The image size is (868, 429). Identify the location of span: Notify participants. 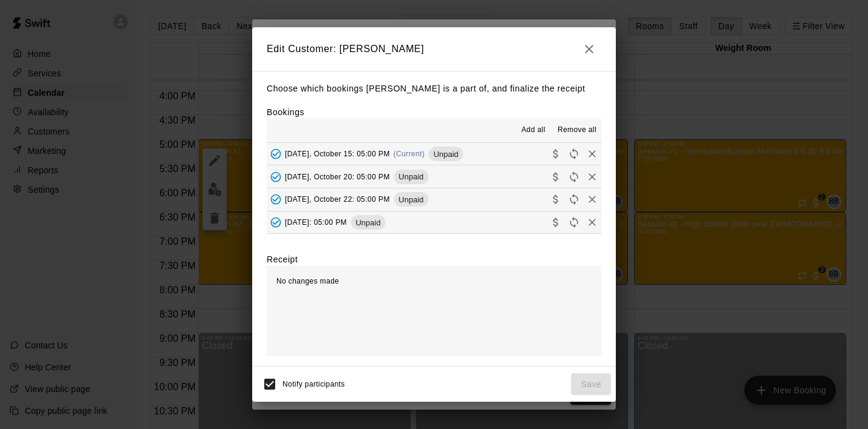
(314, 384).